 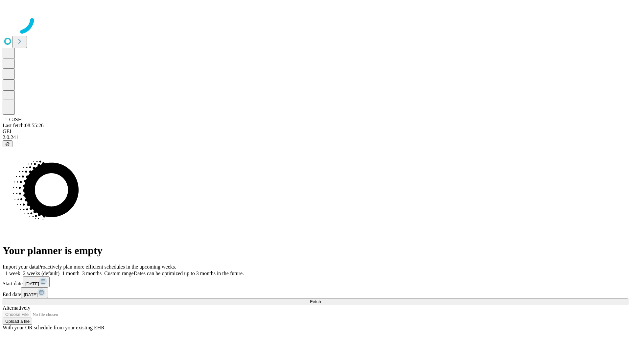 What do you see at coordinates (315, 292) in the screenshot?
I see `div: End date` at bounding box center [315, 292].